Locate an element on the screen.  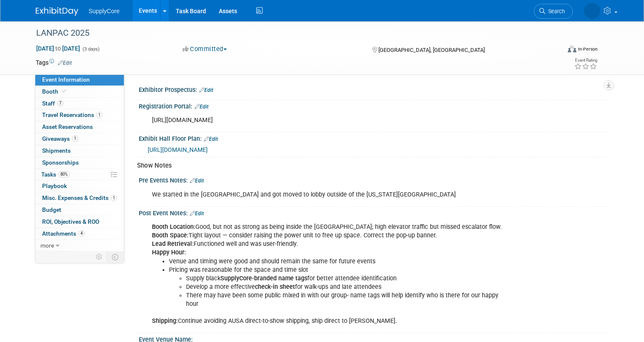
a: Giveaways1 is located at coordinates (80, 139).